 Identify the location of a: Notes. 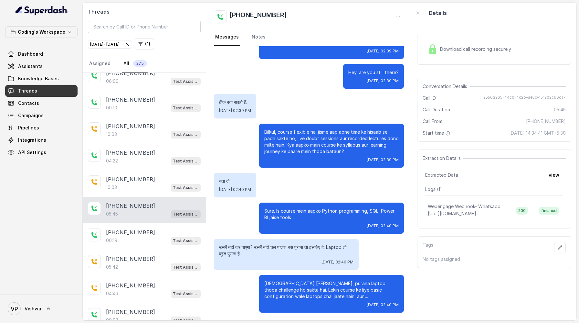
(259, 37).